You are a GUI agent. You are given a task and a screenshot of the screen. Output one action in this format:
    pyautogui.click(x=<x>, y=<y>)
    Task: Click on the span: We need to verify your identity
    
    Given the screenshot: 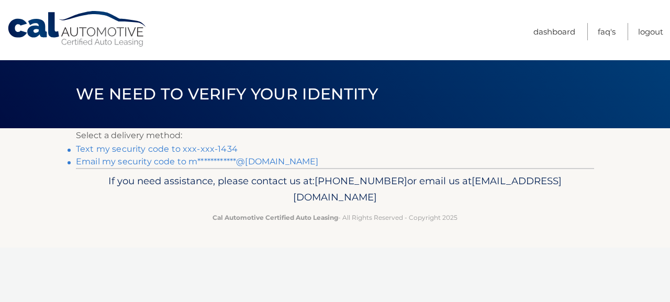 What is the action you would take?
    pyautogui.click(x=227, y=94)
    